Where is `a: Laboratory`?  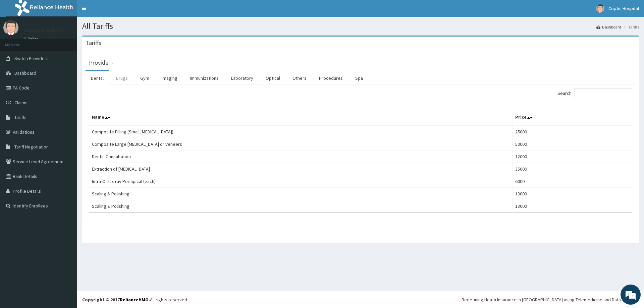
a: Laboratory is located at coordinates (242, 78).